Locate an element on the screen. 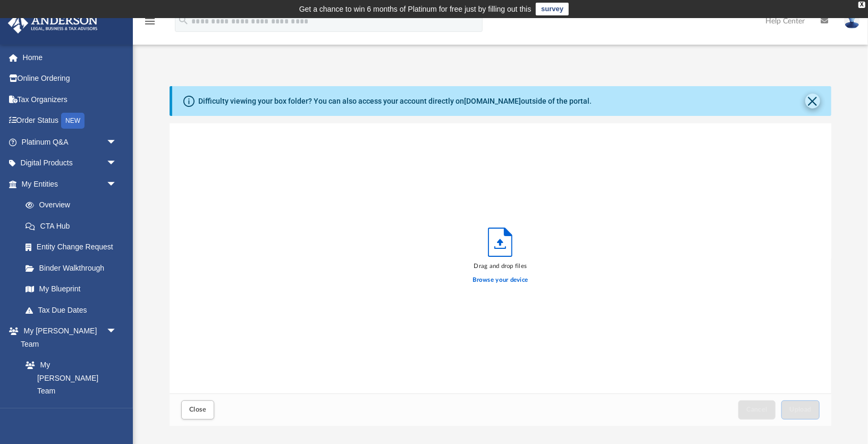 The image size is (868, 444). div: Drag and drop files is located at coordinates (501, 266).